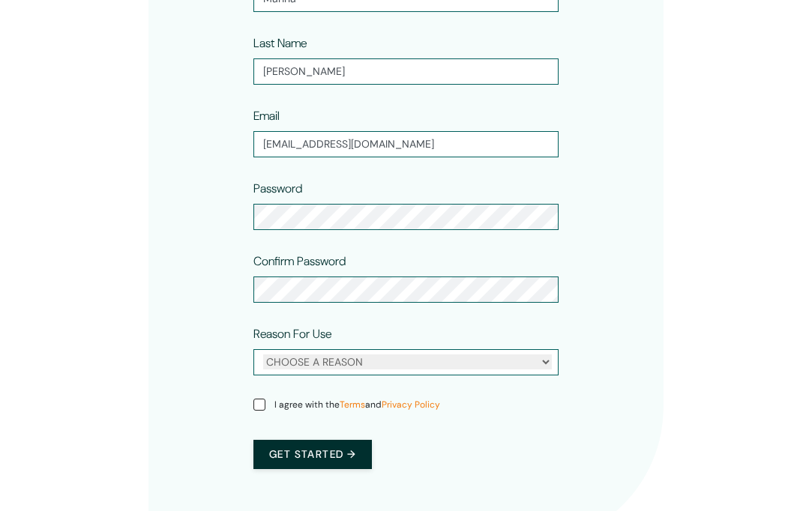 The image size is (812, 511). Describe the element at coordinates (259, 404) in the screenshot. I see `input: I agree with theTermsandPrivacy Policy` at that location.